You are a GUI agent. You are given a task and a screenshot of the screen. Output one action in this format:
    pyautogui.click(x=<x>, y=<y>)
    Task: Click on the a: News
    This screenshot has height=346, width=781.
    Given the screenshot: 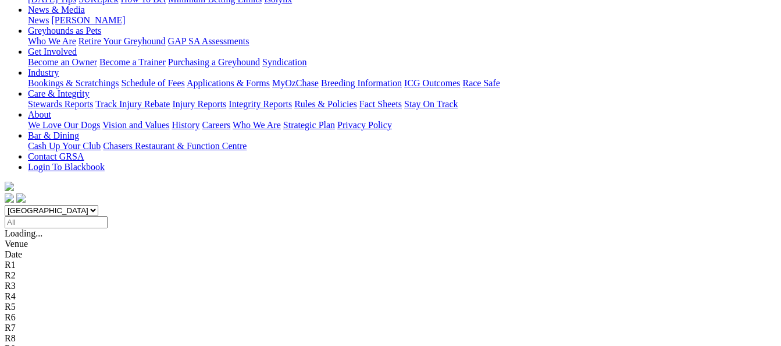 What is the action you would take?
    pyautogui.click(x=38, y=20)
    